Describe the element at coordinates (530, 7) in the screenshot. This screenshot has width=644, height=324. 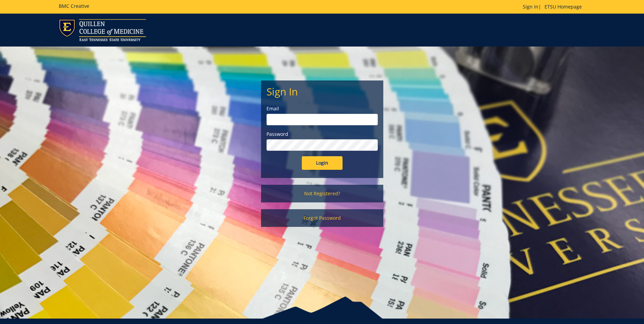
I see `a: Sign In` at that location.